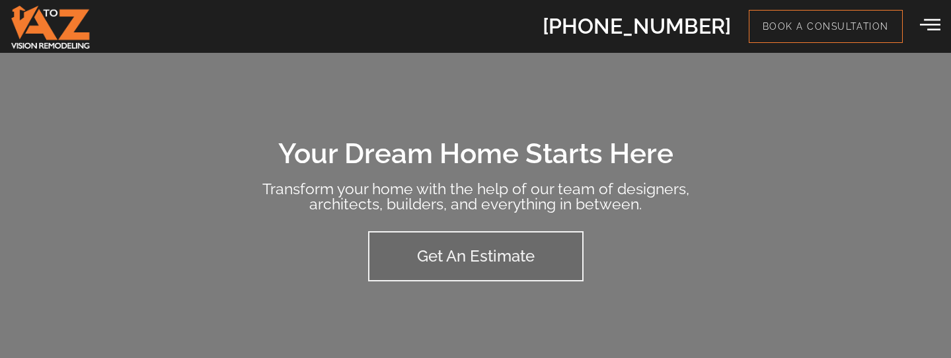  What do you see at coordinates (826, 26) in the screenshot?
I see `span: Book a Consultation` at bounding box center [826, 26].